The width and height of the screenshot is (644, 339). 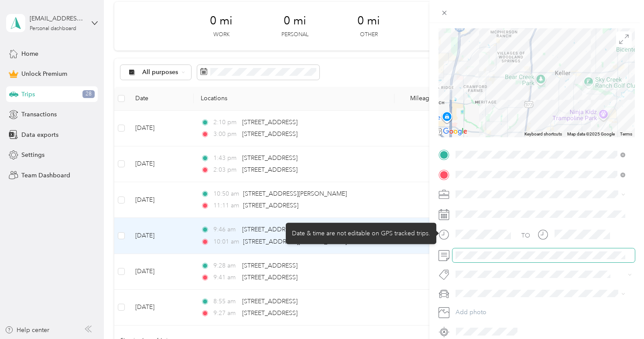 What do you see at coordinates (526, 235) in the screenshot?
I see `div: TO` at bounding box center [526, 235].